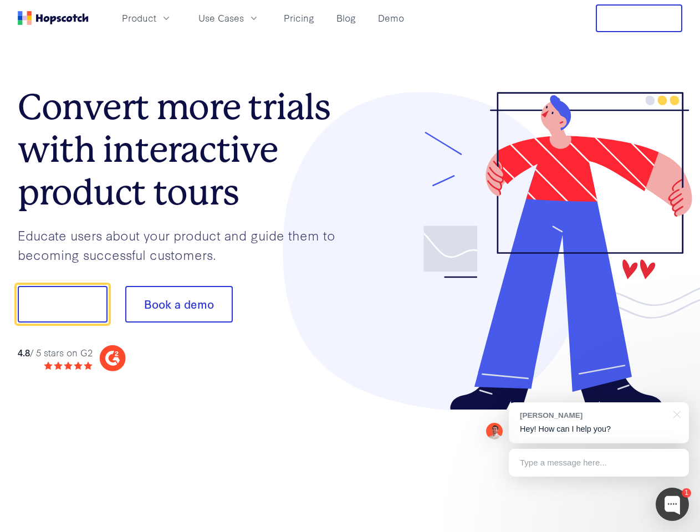  Describe the element at coordinates (390, 18) in the screenshot. I see `a: Demo` at that location.